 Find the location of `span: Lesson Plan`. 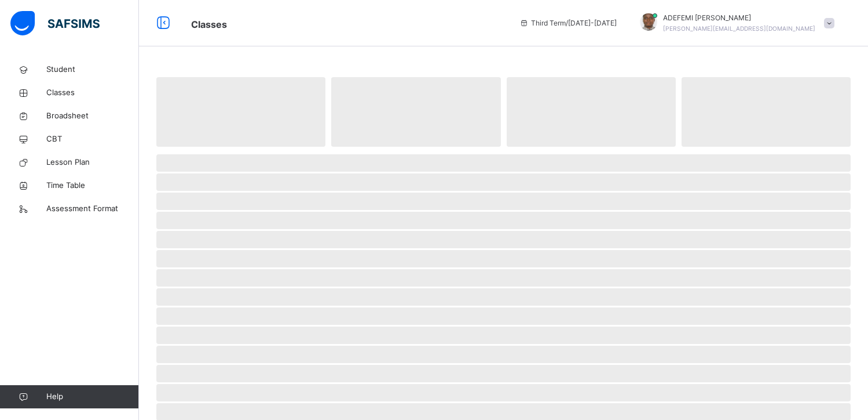

span: Lesson Plan is located at coordinates (93, 163).